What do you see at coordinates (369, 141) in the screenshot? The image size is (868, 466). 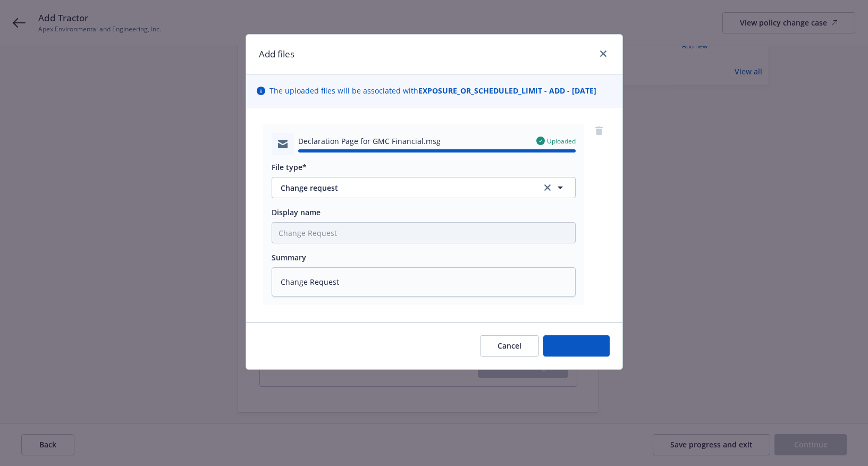 I see `span: Declaration Page for GMC Financial.msg` at bounding box center [369, 141].